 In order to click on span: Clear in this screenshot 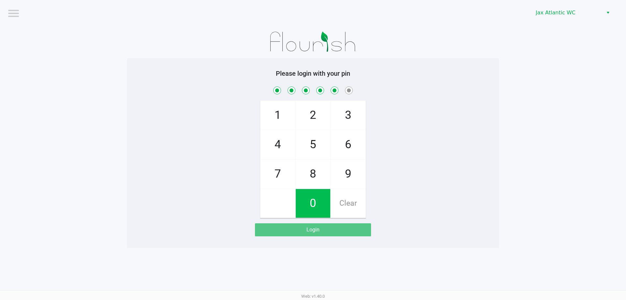, I will do `click(348, 203)`.